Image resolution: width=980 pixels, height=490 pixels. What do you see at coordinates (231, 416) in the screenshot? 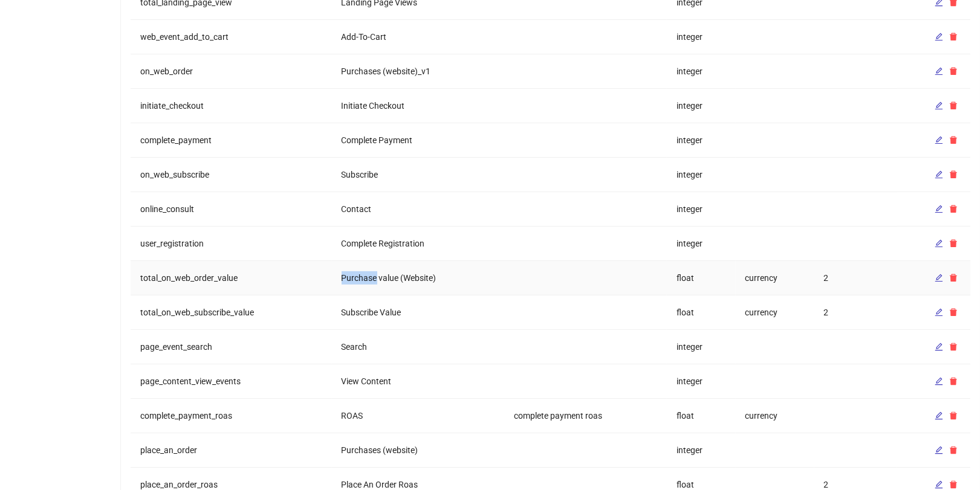
I see `td: complete_payment_roas` at bounding box center [231, 416].